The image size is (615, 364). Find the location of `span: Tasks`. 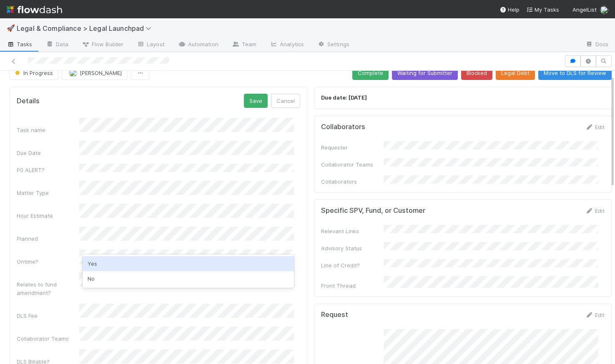

span: Tasks is located at coordinates (20, 44).